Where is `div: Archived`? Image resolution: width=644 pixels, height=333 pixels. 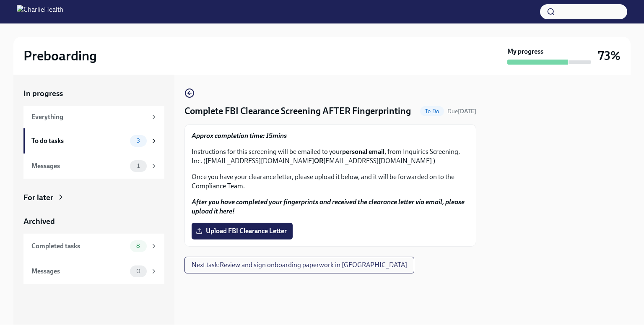
div: Archived is located at coordinates (94, 221).